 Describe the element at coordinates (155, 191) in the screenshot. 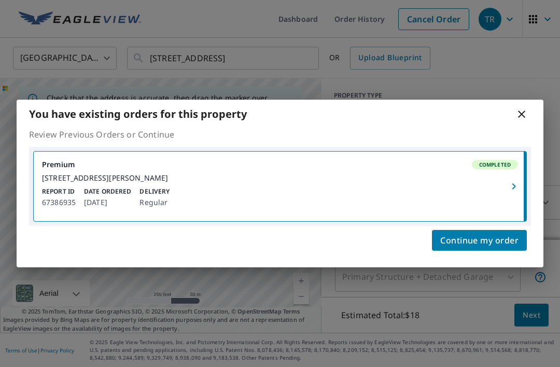

I see `p: Delivery` at that location.